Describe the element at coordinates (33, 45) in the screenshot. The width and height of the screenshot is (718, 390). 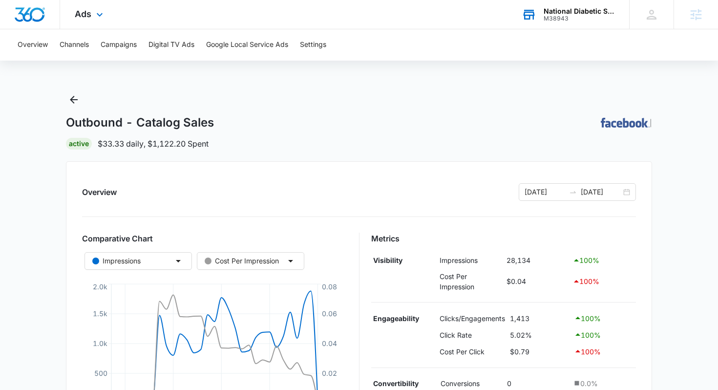
I see `button: Overview` at that location.